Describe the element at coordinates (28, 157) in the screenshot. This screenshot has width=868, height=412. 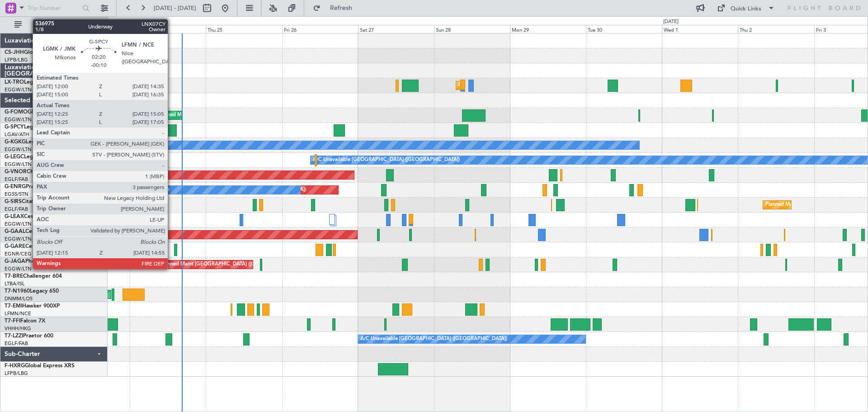
I see `a: G-LEGCLegacy 600` at that location.